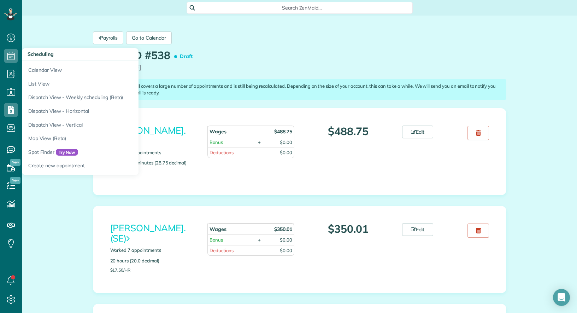 This screenshot has width=577, height=313. Describe the element at coordinates (108, 38) in the screenshot. I see `a: Payrolls` at that location.